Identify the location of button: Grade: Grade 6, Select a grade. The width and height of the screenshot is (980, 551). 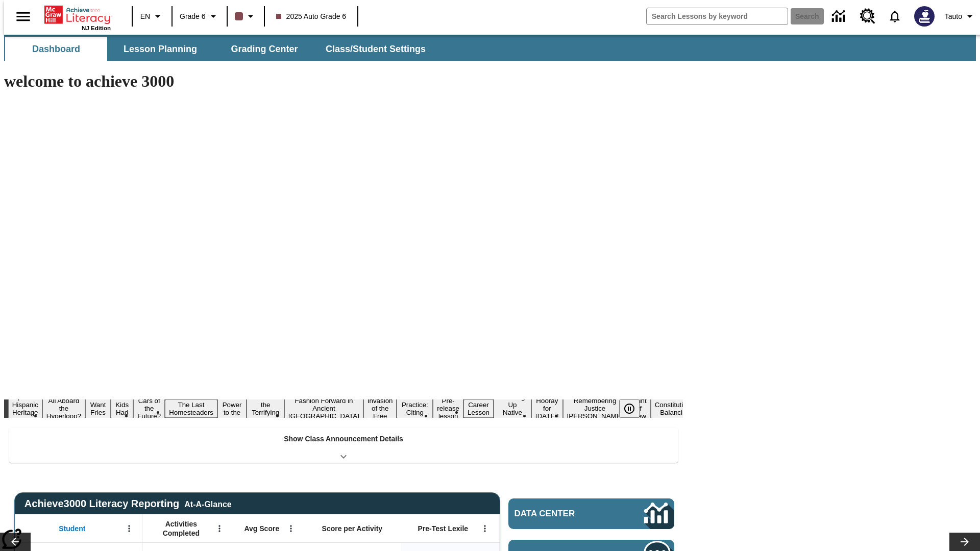
(199, 16).